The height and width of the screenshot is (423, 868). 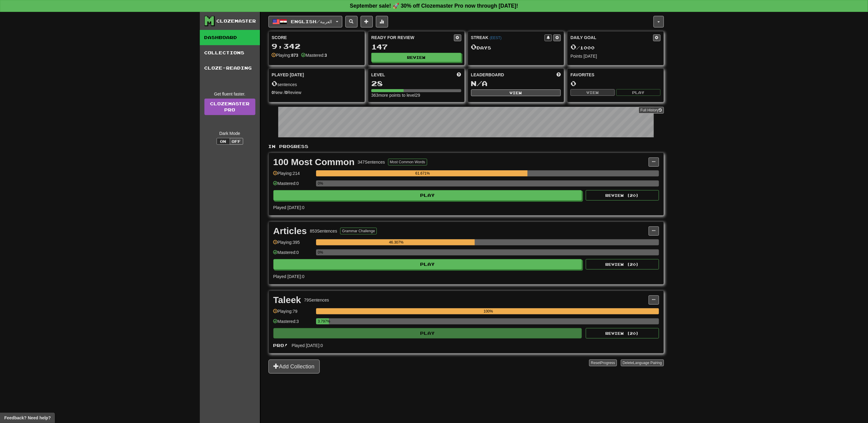 I want to click on div: 28, so click(x=416, y=83).